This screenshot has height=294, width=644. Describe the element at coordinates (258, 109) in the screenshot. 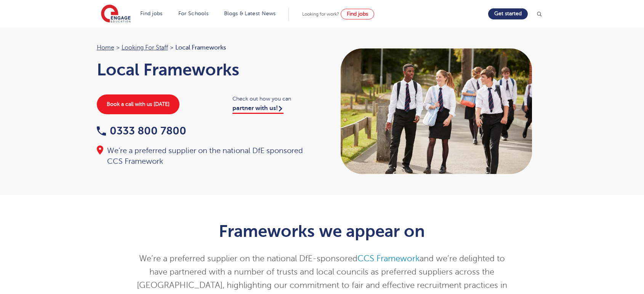

I see `a: partner with us!` at that location.